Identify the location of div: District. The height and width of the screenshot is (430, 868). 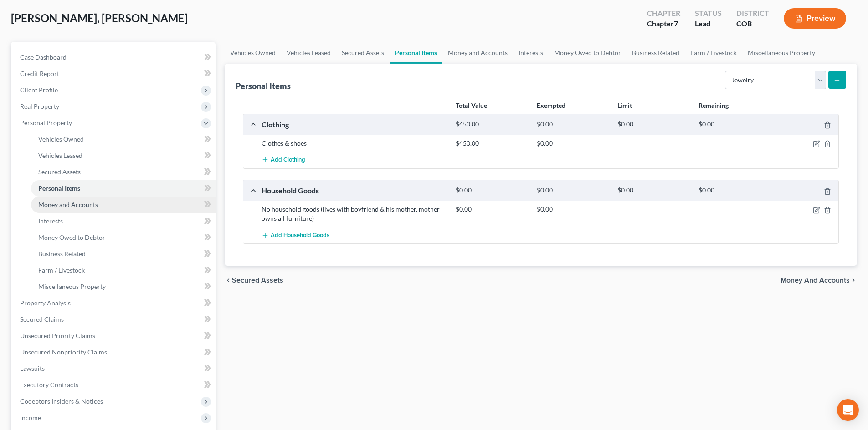
(753, 13).